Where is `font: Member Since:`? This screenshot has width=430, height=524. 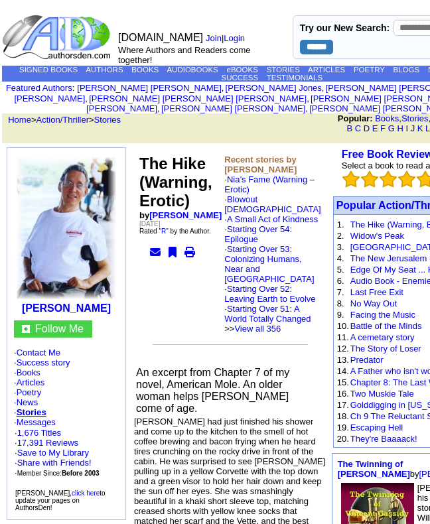 font: Member Since: is located at coordinates (58, 473).